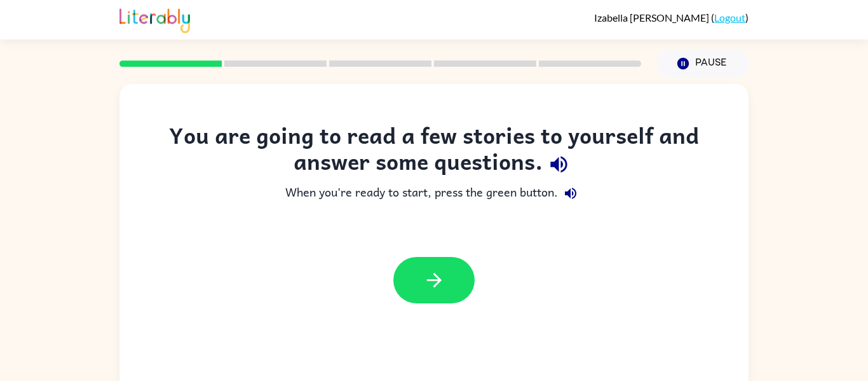 The image size is (868, 381). Describe the element at coordinates (702, 64) in the screenshot. I see `button: Pause` at that location.